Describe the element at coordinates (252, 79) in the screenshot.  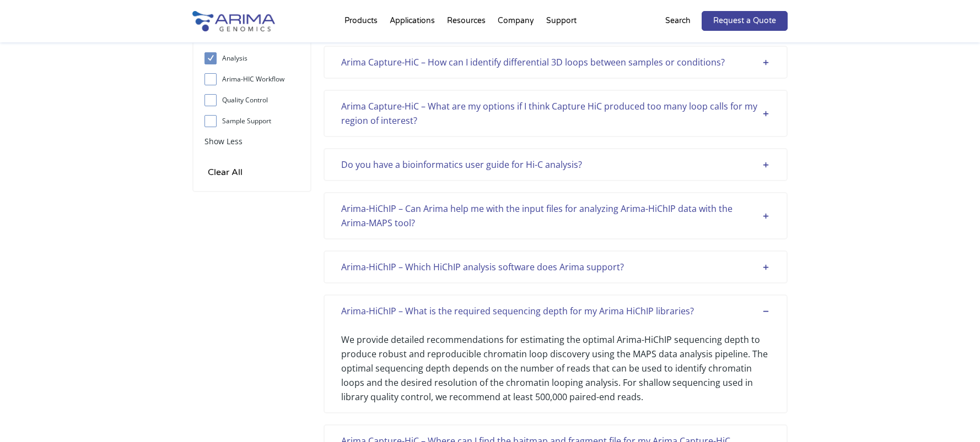
I see `label: Arima-HIC Workflow` at that location.